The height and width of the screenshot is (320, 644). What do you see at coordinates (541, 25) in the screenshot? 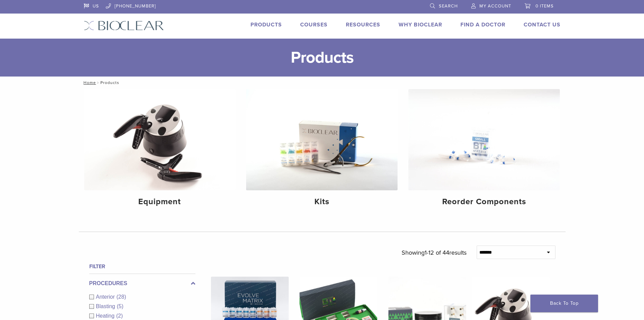
I see `a: Contact Us` at bounding box center [541, 25].